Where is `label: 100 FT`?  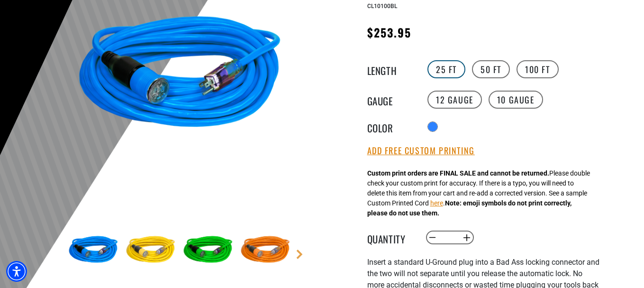
label: 100 FT is located at coordinates (537, 69).